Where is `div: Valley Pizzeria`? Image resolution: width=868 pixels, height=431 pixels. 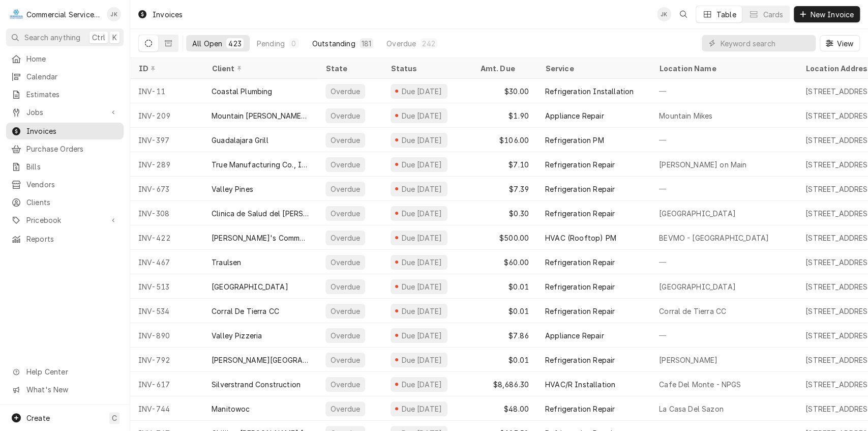 div: Valley Pizzeria is located at coordinates (237, 336).